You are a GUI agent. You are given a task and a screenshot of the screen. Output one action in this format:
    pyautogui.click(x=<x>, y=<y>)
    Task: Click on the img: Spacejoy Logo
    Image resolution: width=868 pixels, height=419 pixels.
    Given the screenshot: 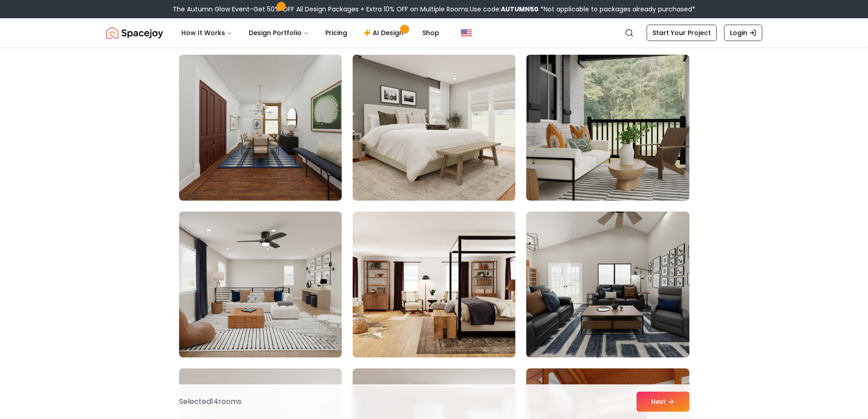 What is the action you would take?
    pyautogui.click(x=135, y=32)
    